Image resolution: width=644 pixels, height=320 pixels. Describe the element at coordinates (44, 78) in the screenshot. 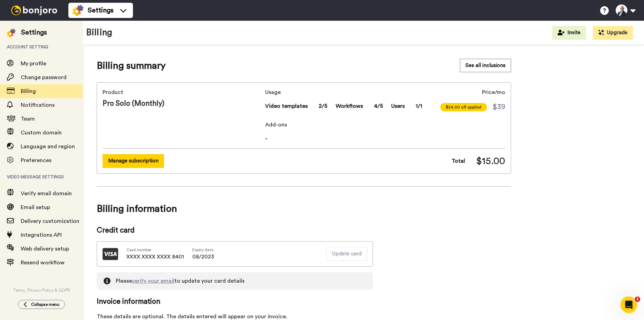

I see `span: Change password` at that location.